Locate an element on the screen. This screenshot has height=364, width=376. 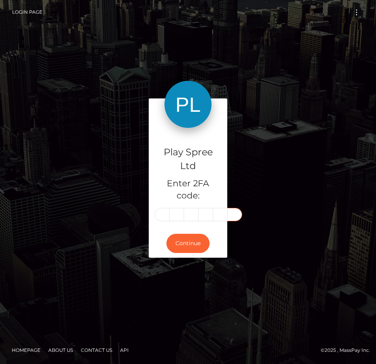
button: Continue is located at coordinates (188, 244).